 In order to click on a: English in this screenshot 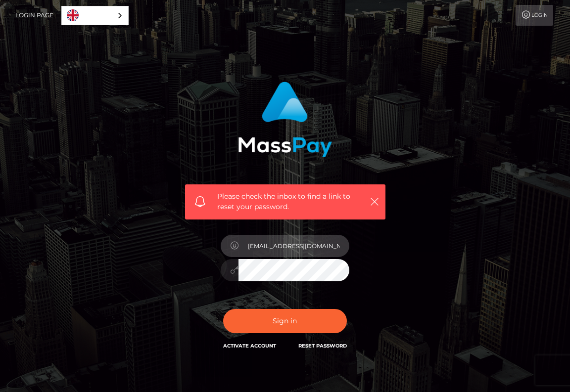, I will do `click(95, 15)`.